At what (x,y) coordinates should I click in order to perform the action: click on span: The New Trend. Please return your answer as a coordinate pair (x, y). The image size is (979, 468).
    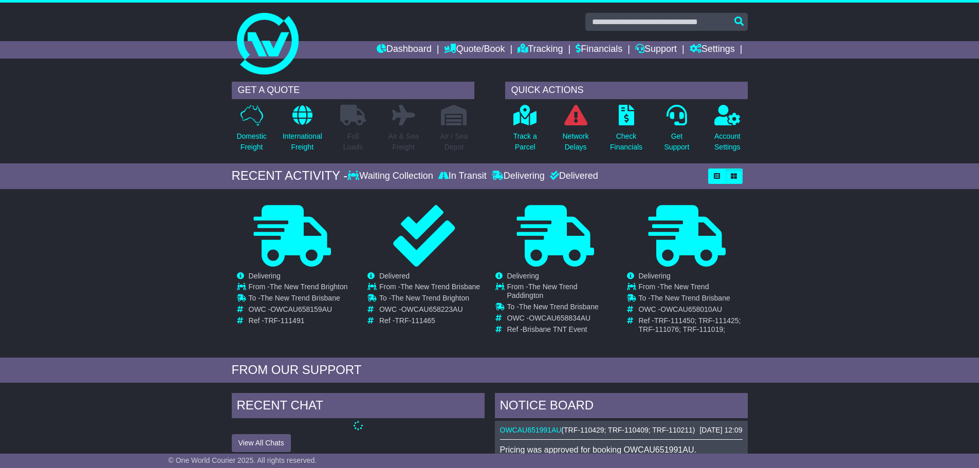
    Looking at the image, I should click on (685, 287).